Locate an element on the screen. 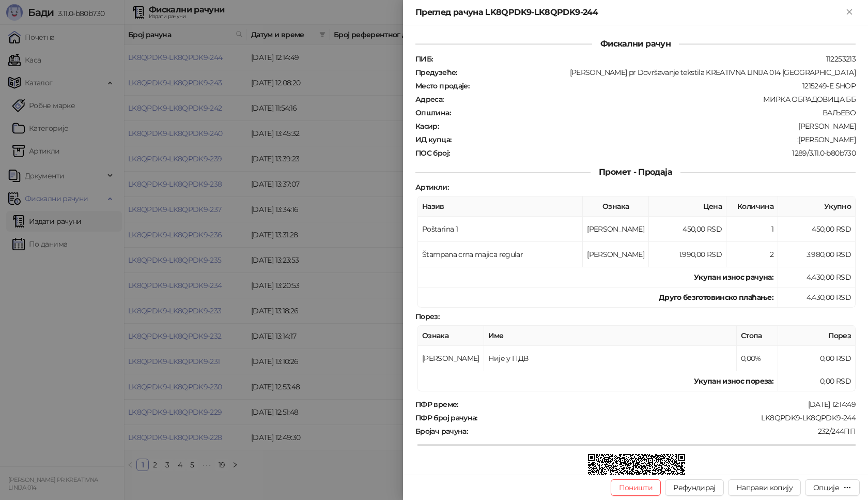 The height and width of the screenshot is (500, 868). button: Опције is located at coordinates (832, 487).